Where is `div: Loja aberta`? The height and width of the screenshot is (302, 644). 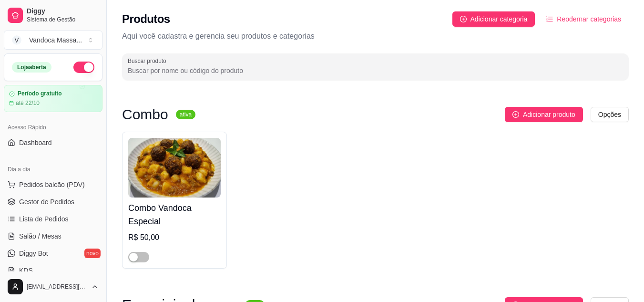 div: Loja aberta is located at coordinates (31, 67).